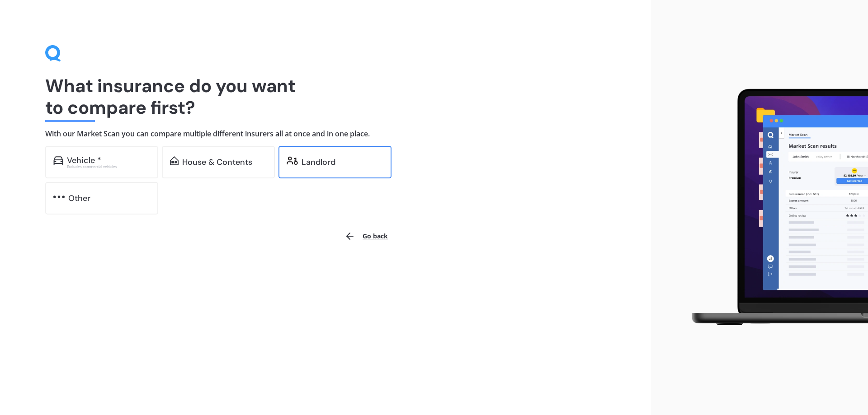  What do you see at coordinates (326, 133) in the screenshot?
I see `h4: With our Market Scan you can compare multiple different insurers all at once and in one place.` at bounding box center [326, 133].